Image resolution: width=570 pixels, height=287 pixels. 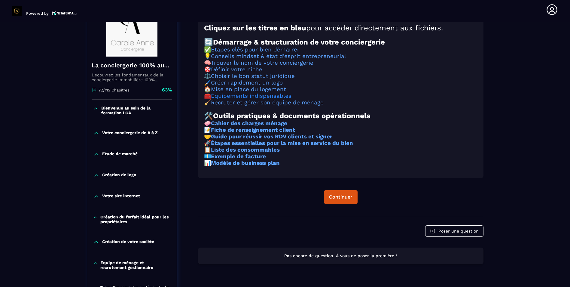 What do you see at coordinates (245, 163) in the screenshot?
I see `a: Modèle de business plan` at bounding box center [245, 163].